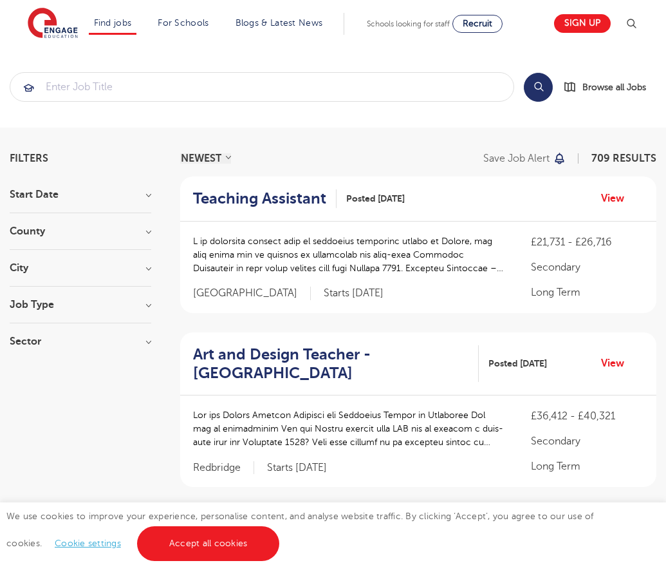 Image resolution: width=666 pixels, height=572 pixels. Describe the element at coordinates (408, 24) in the screenshot. I see `span: Schools looking for staff` at that location.